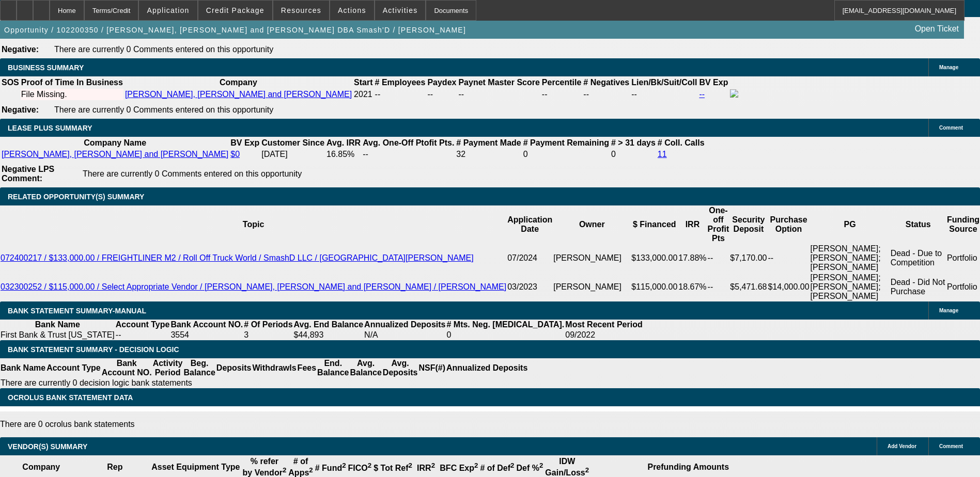  What do you see at coordinates (94, 350) in the screenshot?
I see `span: Bank Statement Summary - Decision Logic` at bounding box center [94, 350].